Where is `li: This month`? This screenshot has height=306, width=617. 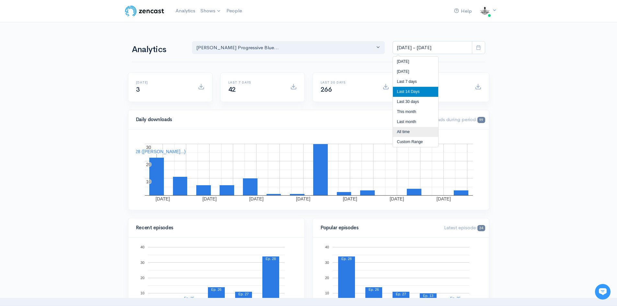 li: This month is located at coordinates (415, 112).